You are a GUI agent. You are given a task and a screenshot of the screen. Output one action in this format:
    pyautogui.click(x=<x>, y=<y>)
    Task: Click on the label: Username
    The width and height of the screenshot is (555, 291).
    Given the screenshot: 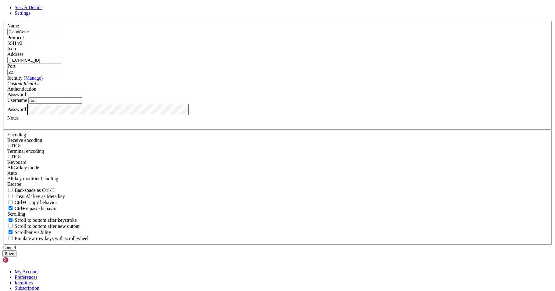 What is the action you would take?
    pyautogui.click(x=17, y=100)
    